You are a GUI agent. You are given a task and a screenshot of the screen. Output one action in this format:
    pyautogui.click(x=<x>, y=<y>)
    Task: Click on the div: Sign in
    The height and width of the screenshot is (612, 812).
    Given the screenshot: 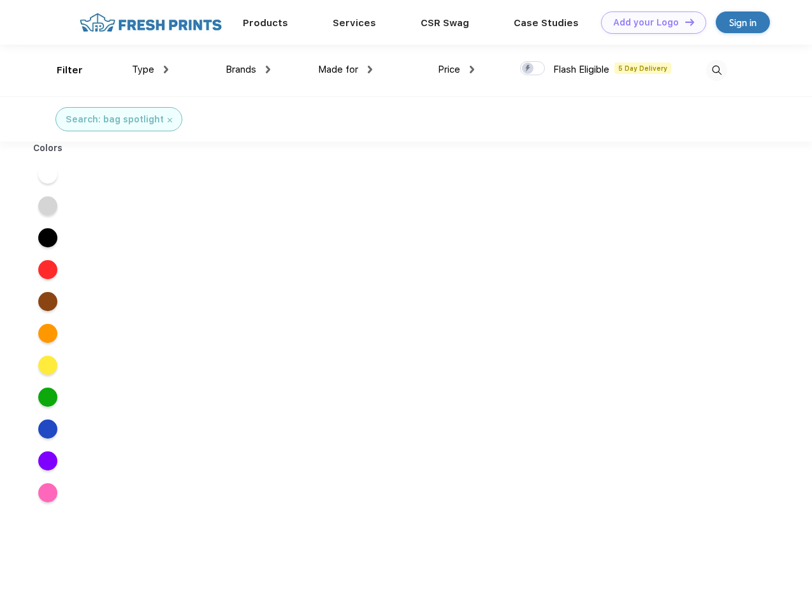 What is the action you would take?
    pyautogui.click(x=742, y=22)
    